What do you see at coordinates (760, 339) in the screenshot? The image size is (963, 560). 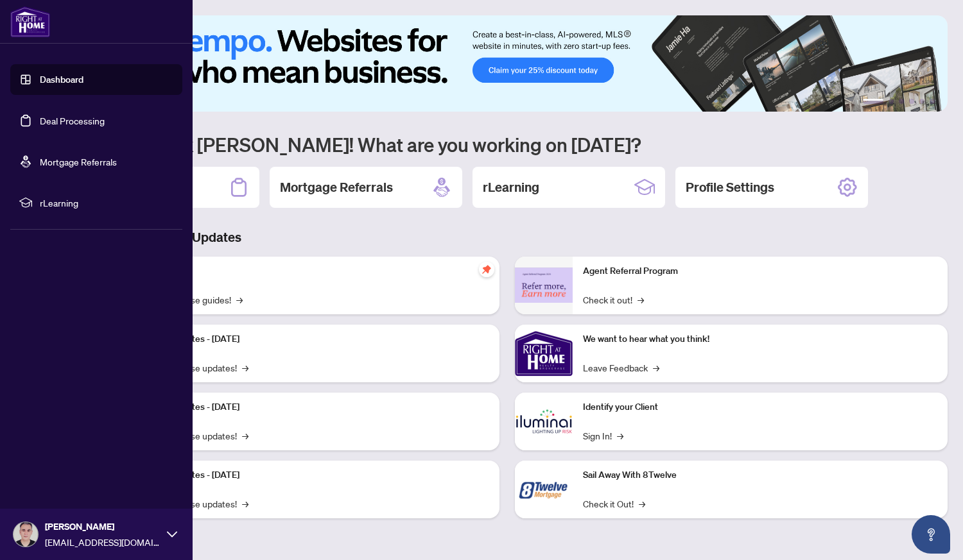 I see `p: We want to hear what you think!` at bounding box center [760, 339].